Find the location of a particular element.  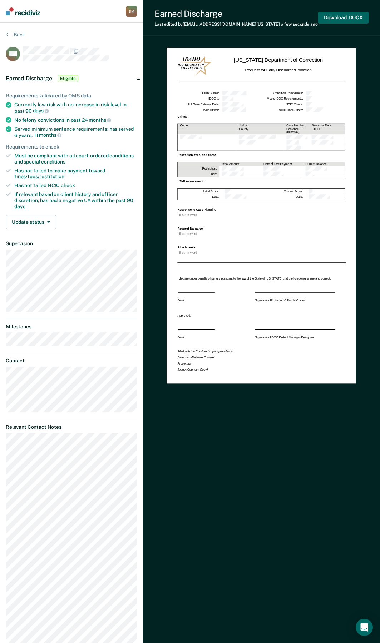

td: Full Term Release Date : is located at coordinates (198, 104).